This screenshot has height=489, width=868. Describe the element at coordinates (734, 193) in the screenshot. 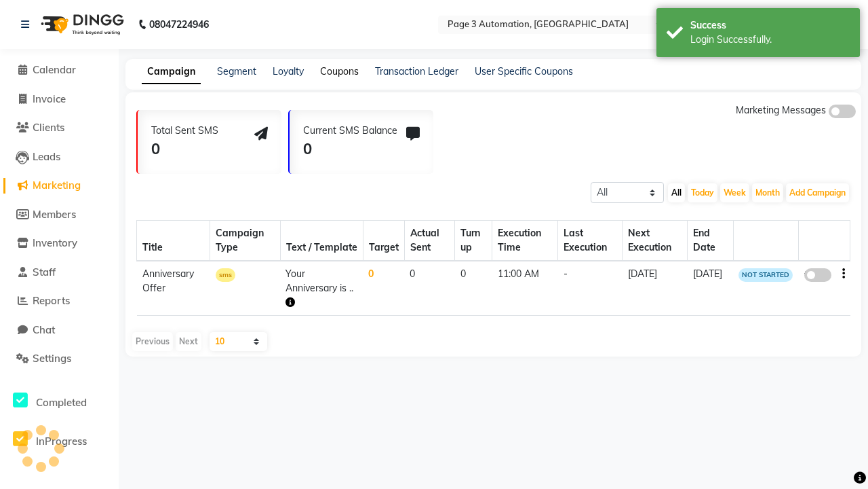

I see `button: Week` at that location.